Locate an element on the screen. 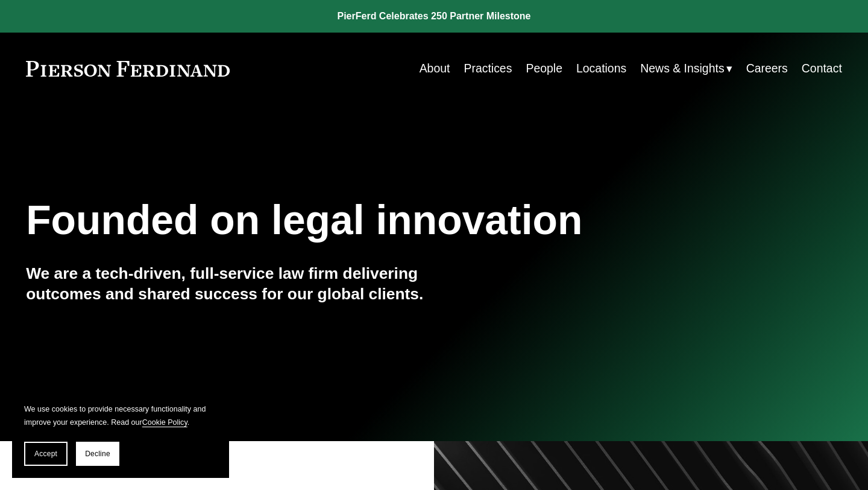  section: Cookie banner is located at coordinates (121, 434).